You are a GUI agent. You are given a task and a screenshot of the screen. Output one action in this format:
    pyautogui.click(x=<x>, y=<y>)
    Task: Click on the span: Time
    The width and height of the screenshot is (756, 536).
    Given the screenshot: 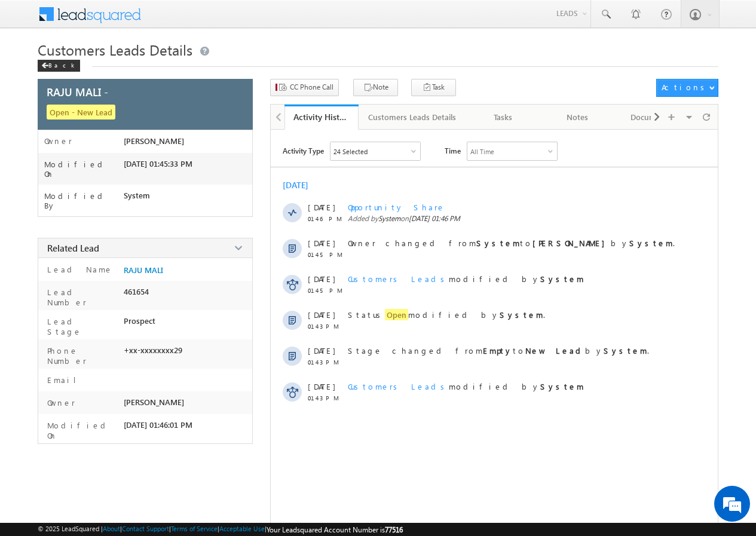 What is the action you would take?
    pyautogui.click(x=452, y=151)
    